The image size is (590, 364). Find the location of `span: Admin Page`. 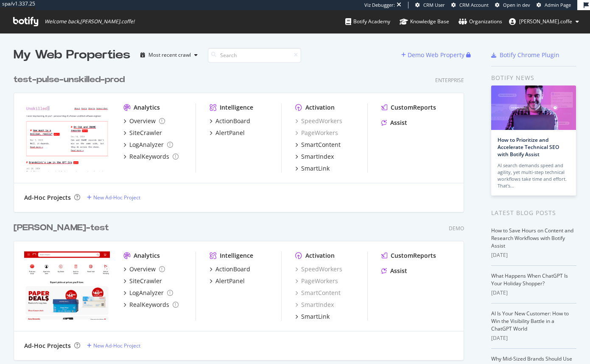

span: Admin Page is located at coordinates (558, 4).